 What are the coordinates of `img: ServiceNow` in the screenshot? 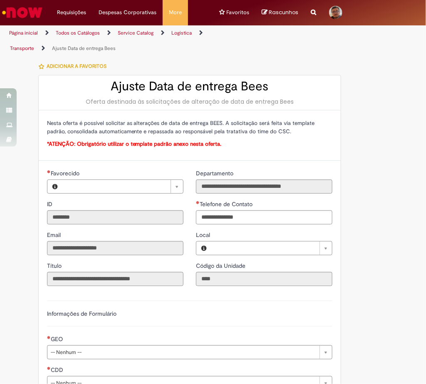 It's located at (22, 12).